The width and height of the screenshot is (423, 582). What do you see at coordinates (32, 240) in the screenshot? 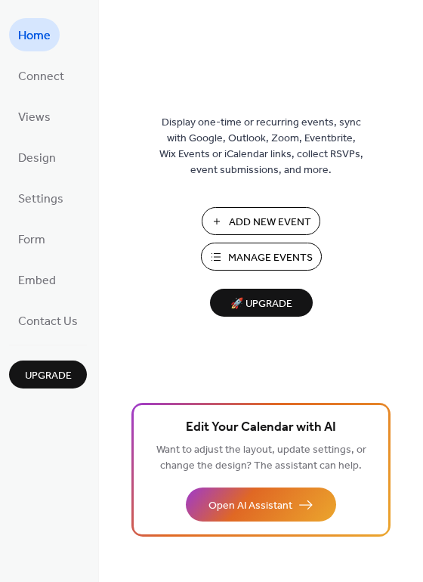
I see `span: Form` at bounding box center [32, 240].